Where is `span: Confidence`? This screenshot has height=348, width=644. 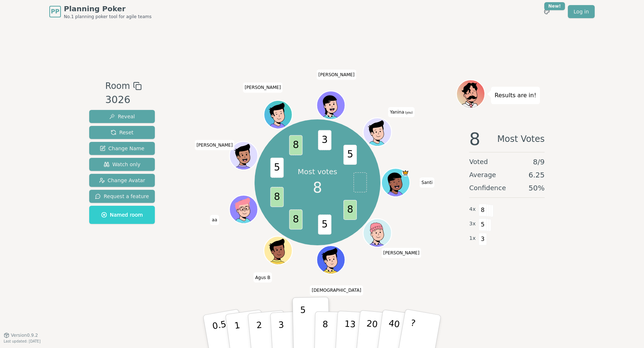 span: Confidence is located at coordinates (487, 188).